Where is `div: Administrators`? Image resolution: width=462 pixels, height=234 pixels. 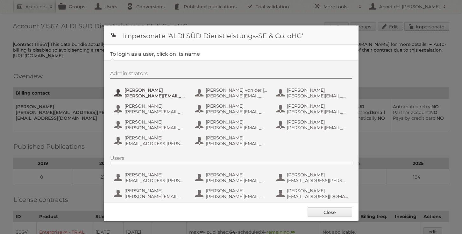
div: Administrators is located at coordinates (231, 74).